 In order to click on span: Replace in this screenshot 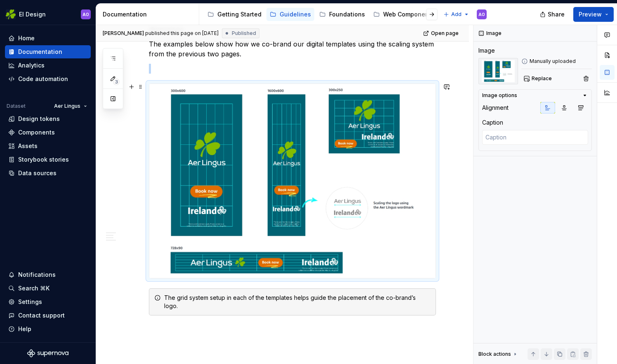, I will do `click(541, 79)`.